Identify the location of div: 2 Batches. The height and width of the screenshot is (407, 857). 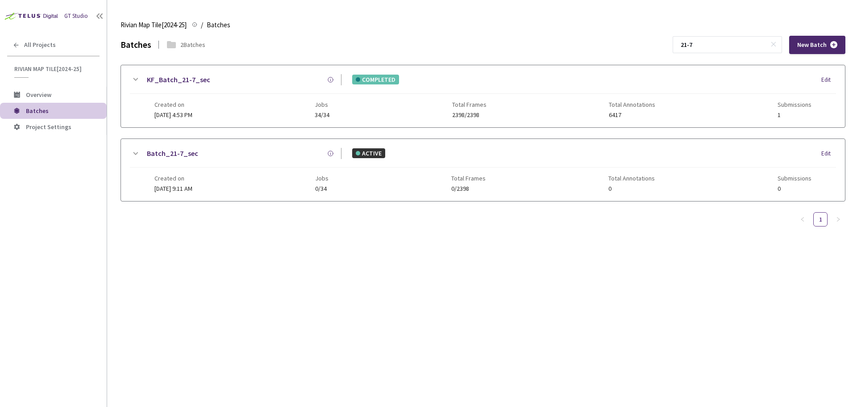
(193, 45).